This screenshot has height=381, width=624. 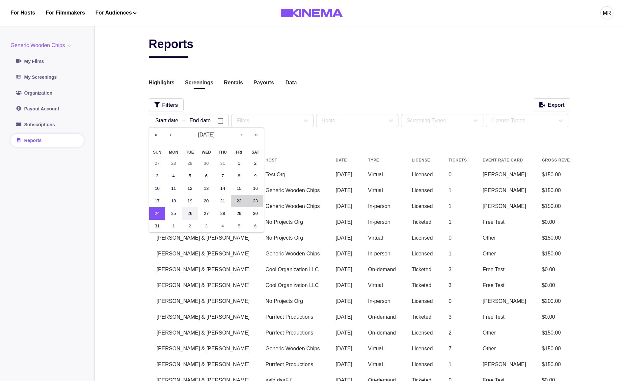 I want to click on abbr: Thursday, so click(x=223, y=152).